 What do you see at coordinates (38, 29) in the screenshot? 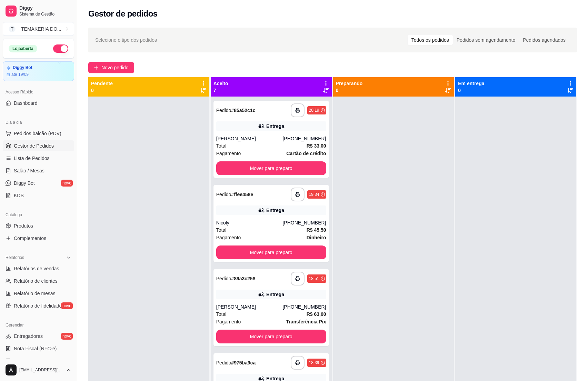
I see `button: Select a team` at bounding box center [38, 29].